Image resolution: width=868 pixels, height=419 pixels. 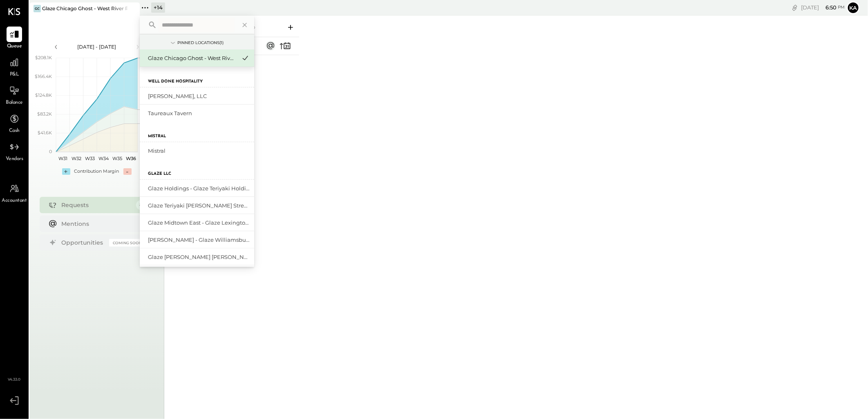 What do you see at coordinates (14, 151) in the screenshot?
I see `a: Vendors` at bounding box center [14, 151].